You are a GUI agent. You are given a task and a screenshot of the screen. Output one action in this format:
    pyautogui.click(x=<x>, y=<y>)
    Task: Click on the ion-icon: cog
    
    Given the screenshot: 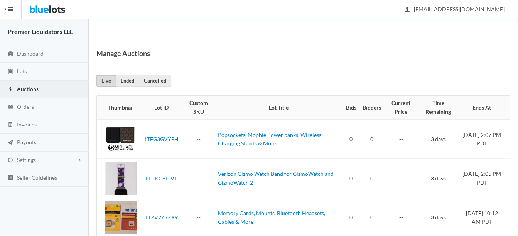 What is the action you would take?
    pyautogui.click(x=10, y=161)
    